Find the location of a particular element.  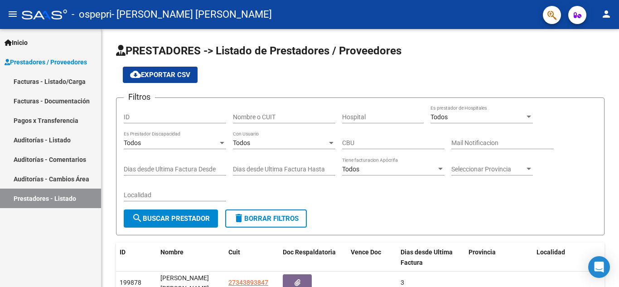

span: Buscar Prestador is located at coordinates (171, 218).